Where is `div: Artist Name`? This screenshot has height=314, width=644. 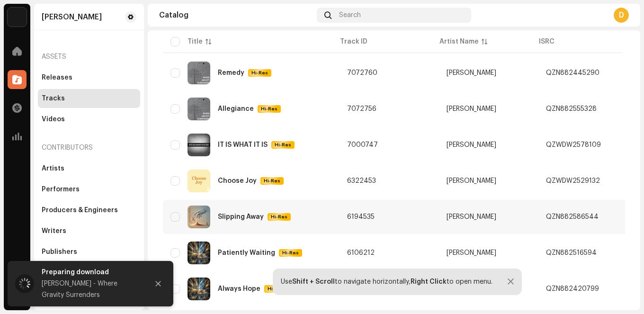
div: Artist Name is located at coordinates (459, 42).